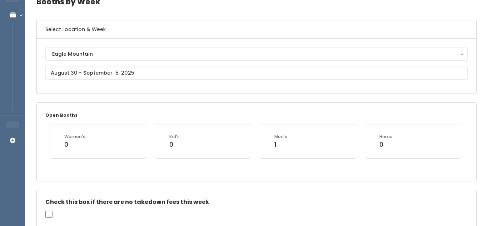  What do you see at coordinates (257, 202) in the screenshot?
I see `h5: Check this box if there are no takedown fees this week` at bounding box center [257, 202].